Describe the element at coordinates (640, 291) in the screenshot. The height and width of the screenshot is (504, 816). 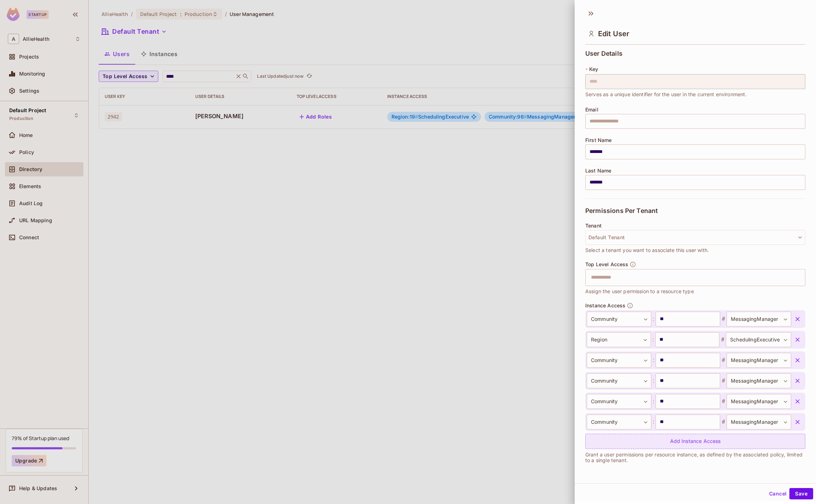
I see `span: Assign the user permission to a resource type` at that location.